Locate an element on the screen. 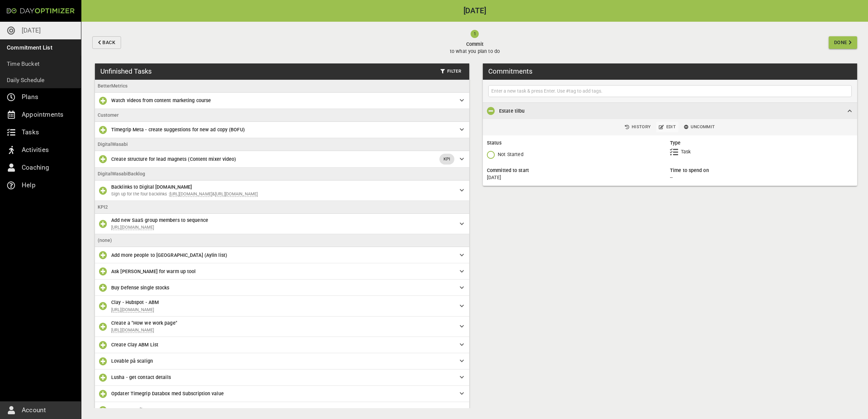 The height and width of the screenshot is (419, 868). p: Plans is located at coordinates (30, 97).